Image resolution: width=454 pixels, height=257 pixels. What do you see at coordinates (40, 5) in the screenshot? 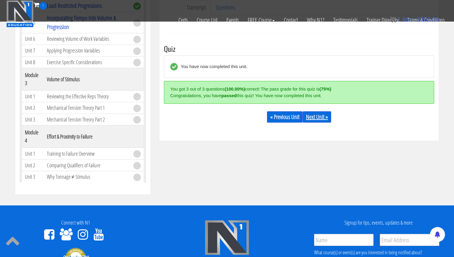
I see `a: 1` at bounding box center [40, 5].